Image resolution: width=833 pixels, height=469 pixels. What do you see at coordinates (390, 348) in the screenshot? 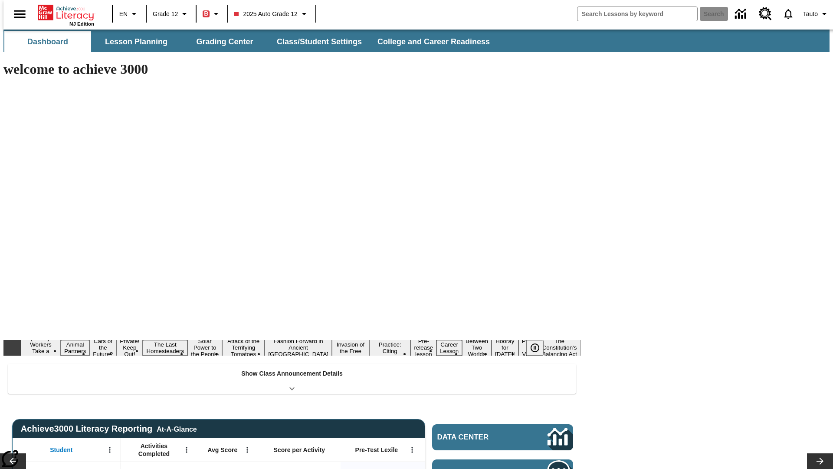
I see `button: Slide 10 Mixed Practice: Citing Evidence` at bounding box center [390, 348].